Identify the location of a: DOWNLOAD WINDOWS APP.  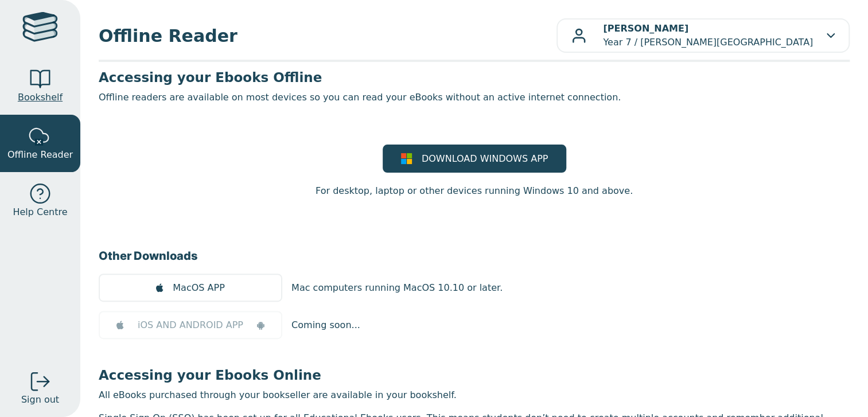
(474, 158).